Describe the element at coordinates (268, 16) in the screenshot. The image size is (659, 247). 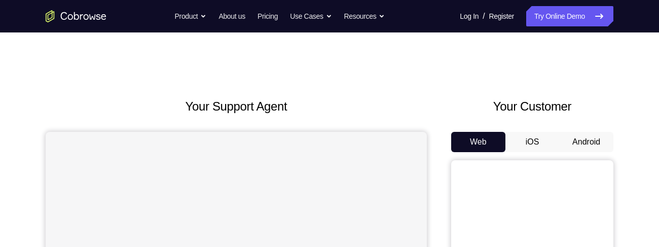
I see `a: Pricing` at that location.